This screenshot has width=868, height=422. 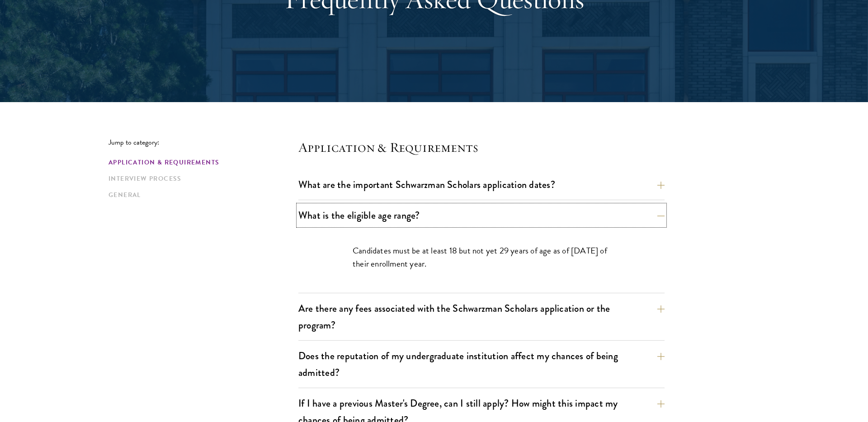 What do you see at coordinates (201, 195) in the screenshot?
I see `a: General` at bounding box center [201, 195].